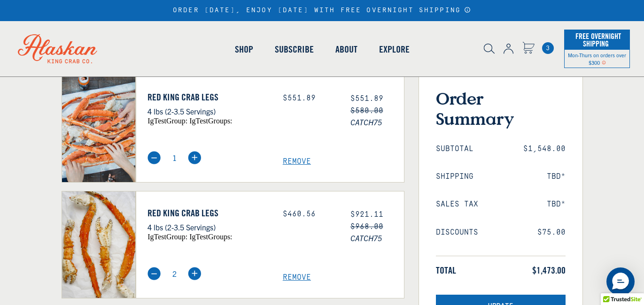 Image resolution: width=644 pixels, height=305 pixels. I want to click on span: Discounts, so click(457, 232).